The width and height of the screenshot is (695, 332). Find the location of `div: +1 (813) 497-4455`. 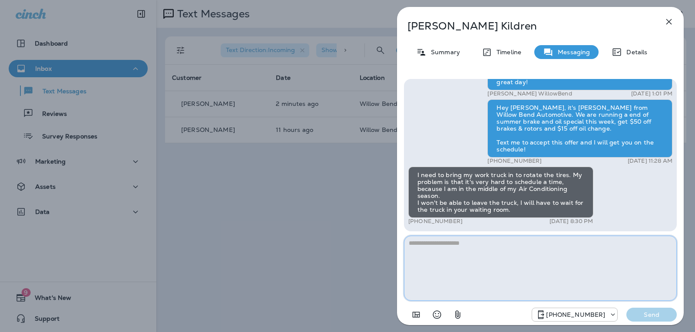

div: +1 (813) 497-4455 is located at coordinates (575, 315).